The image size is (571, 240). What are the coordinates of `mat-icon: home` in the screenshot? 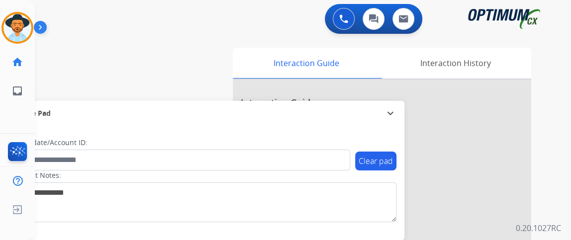 It's located at (17, 62).